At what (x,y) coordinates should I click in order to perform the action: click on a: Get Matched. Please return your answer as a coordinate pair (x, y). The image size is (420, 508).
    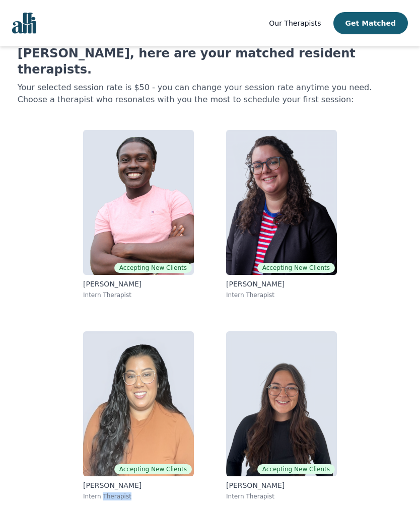
    Looking at the image, I should click on (370, 23).